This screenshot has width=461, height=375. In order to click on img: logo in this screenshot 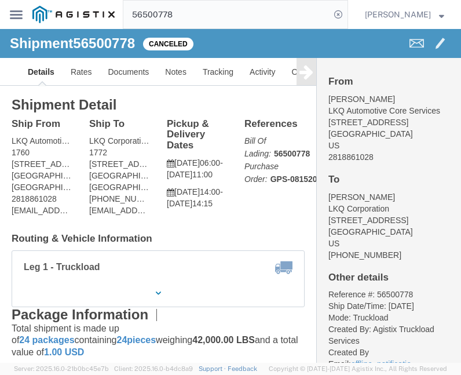, I will do `click(74, 14)`.